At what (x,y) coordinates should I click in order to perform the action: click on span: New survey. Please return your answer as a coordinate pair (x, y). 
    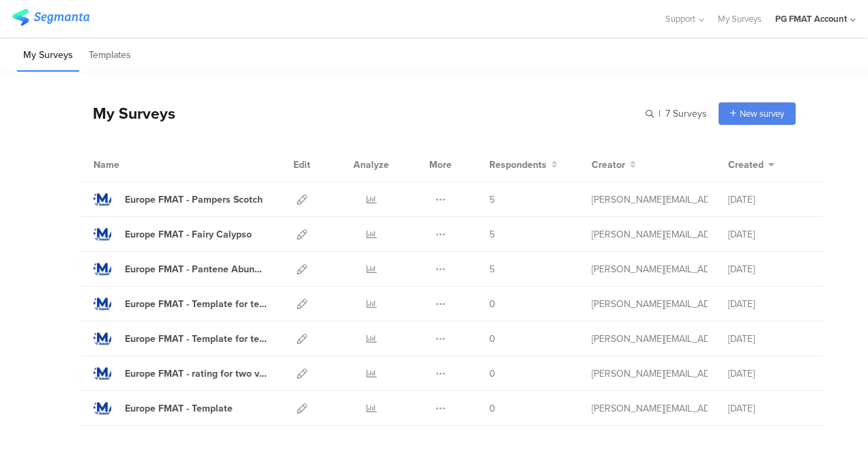
    Looking at the image, I should click on (761, 113).